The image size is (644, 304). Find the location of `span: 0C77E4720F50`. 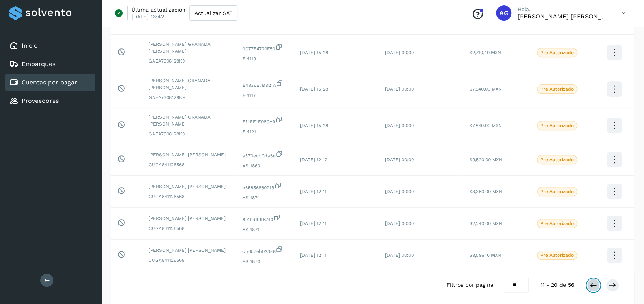

span: 0C77E4720F50 is located at coordinates (265, 47).